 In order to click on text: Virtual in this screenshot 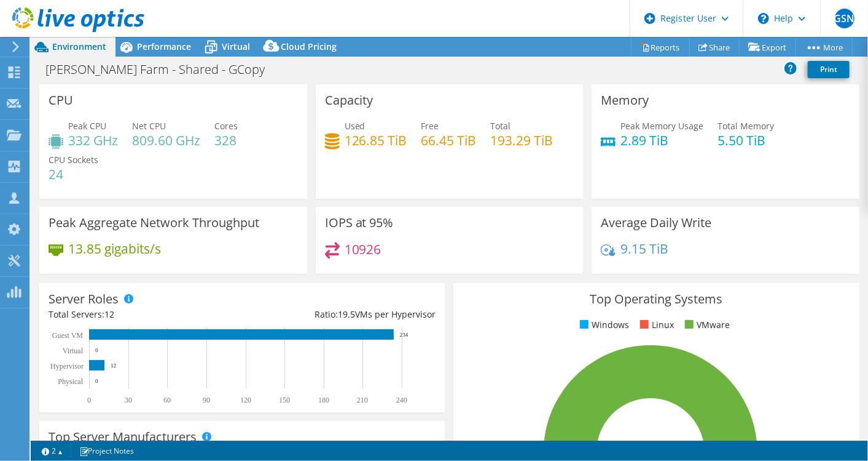, I will do `click(73, 350)`.